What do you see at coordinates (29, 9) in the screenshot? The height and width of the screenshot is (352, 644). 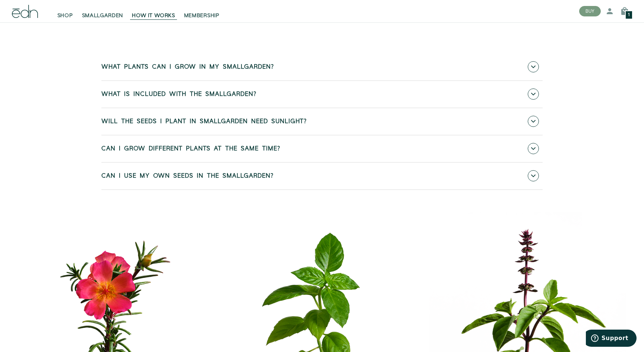 I see `span: Support` at bounding box center [29, 9].